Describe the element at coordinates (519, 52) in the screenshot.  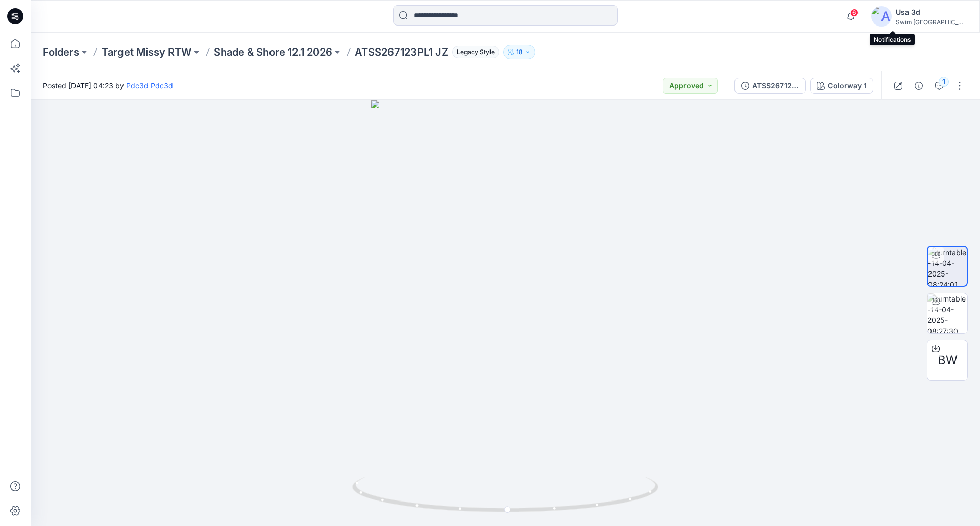
I see `button: 18` at that location.